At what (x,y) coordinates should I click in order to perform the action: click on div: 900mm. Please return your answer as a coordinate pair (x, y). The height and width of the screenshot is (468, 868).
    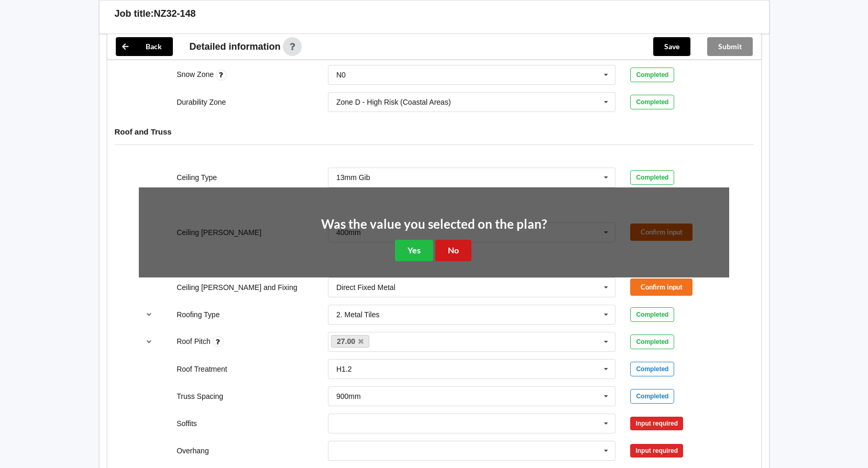
    Looking at the image, I should click on (348, 397).